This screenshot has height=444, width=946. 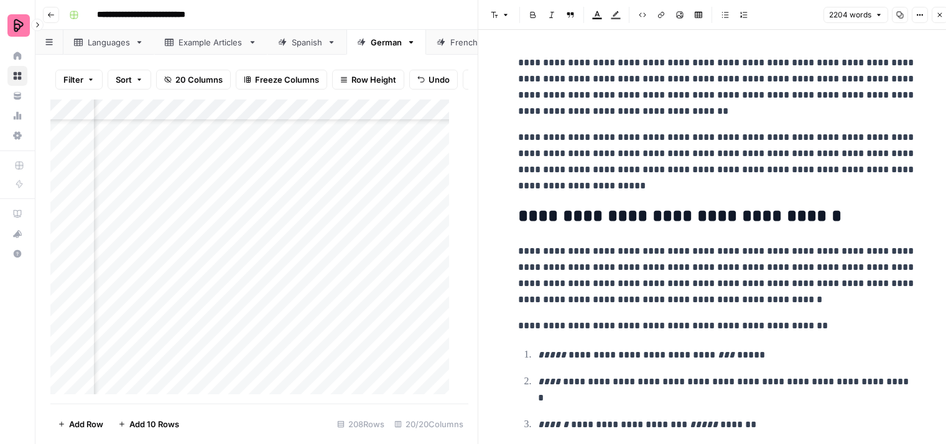 I want to click on button: Workspace: Preply, so click(x=17, y=26).